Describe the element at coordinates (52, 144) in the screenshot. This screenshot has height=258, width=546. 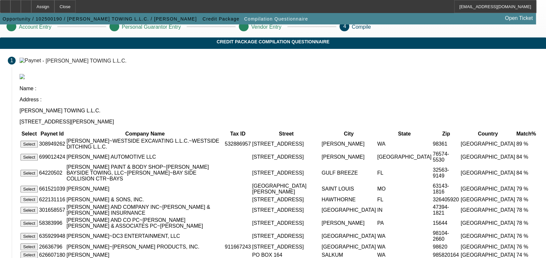
I see `td: 308949262` at that location.